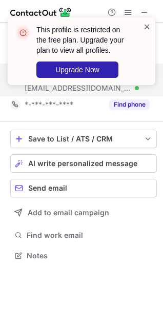 The height and width of the screenshot is (327, 163). Describe the element at coordinates (77, 70) in the screenshot. I see `span: Upgrade Now` at that location.